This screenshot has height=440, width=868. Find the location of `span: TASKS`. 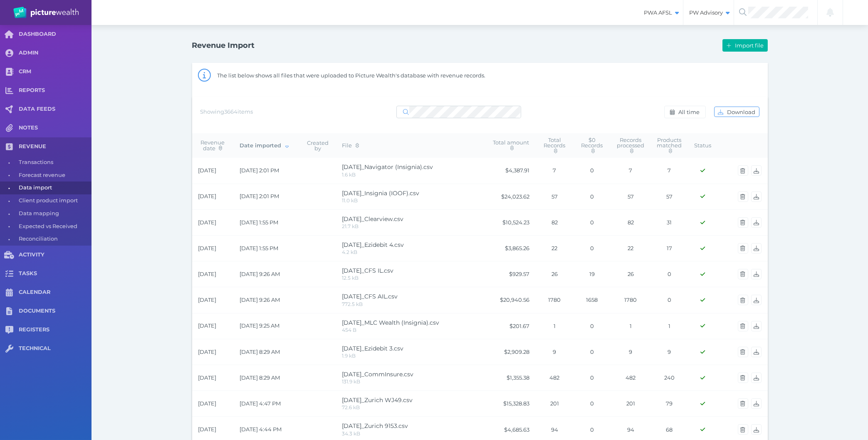

span: TASKS is located at coordinates (55, 273).